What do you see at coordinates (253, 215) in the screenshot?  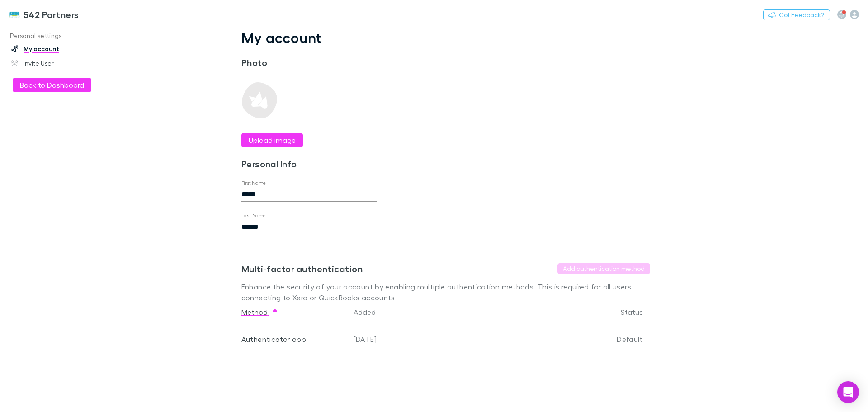 I see `label: Last Name` at bounding box center [253, 215].